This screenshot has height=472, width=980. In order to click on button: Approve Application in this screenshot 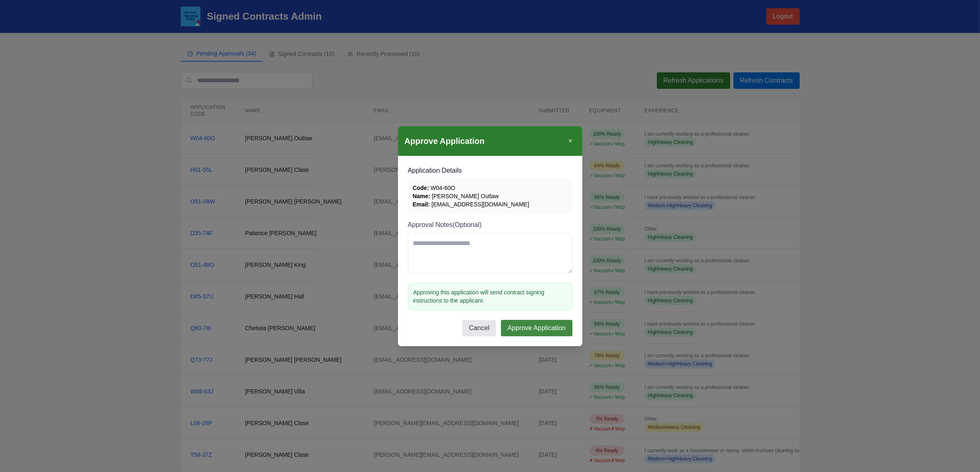, I will do `click(536, 328)`.